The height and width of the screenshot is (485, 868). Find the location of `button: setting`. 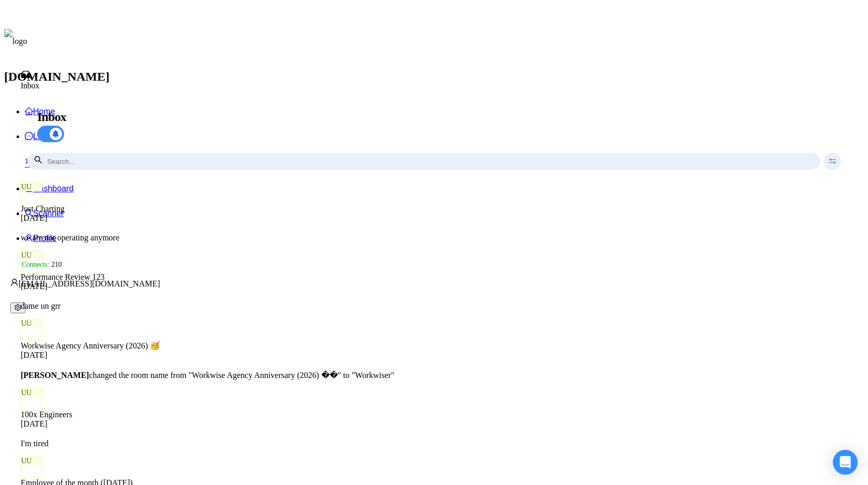

button: setting is located at coordinates (18, 307).